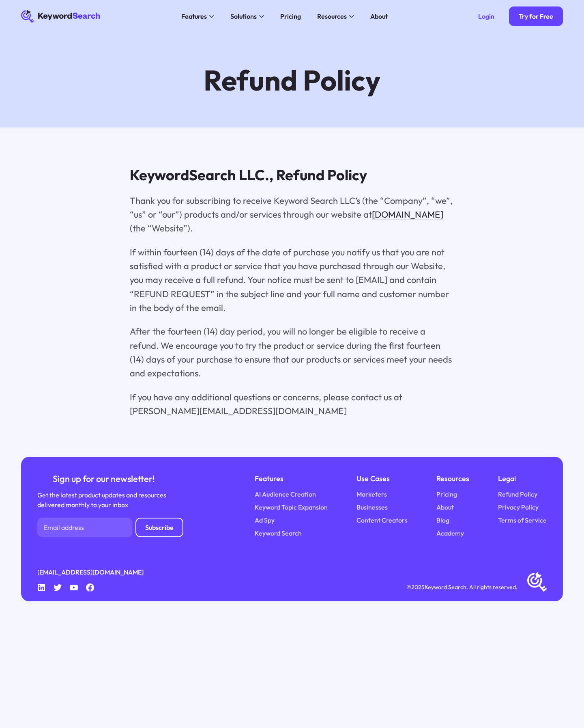  Describe the element at coordinates (519, 507) in the screenshot. I see `a: Privacy Policy` at that location.